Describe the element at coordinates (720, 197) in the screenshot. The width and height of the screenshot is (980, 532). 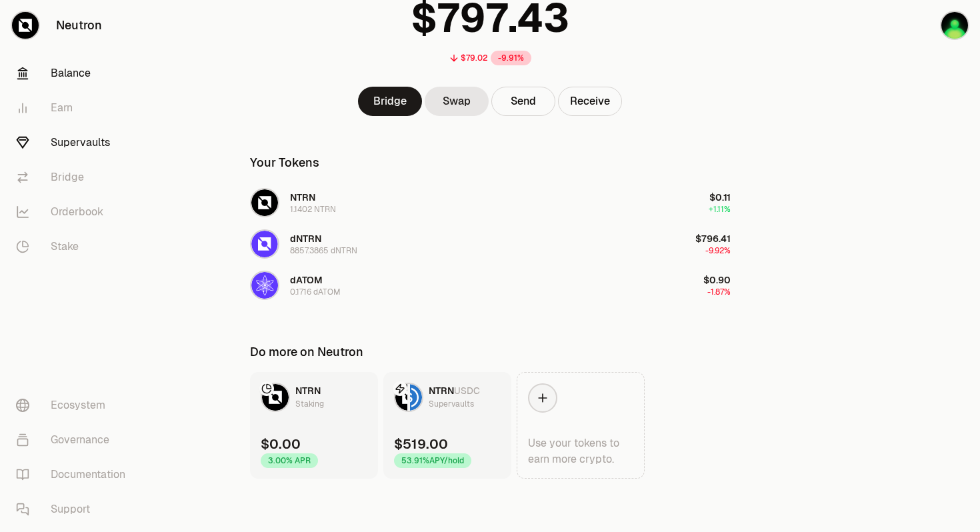
I see `span: $0.11` at that location.